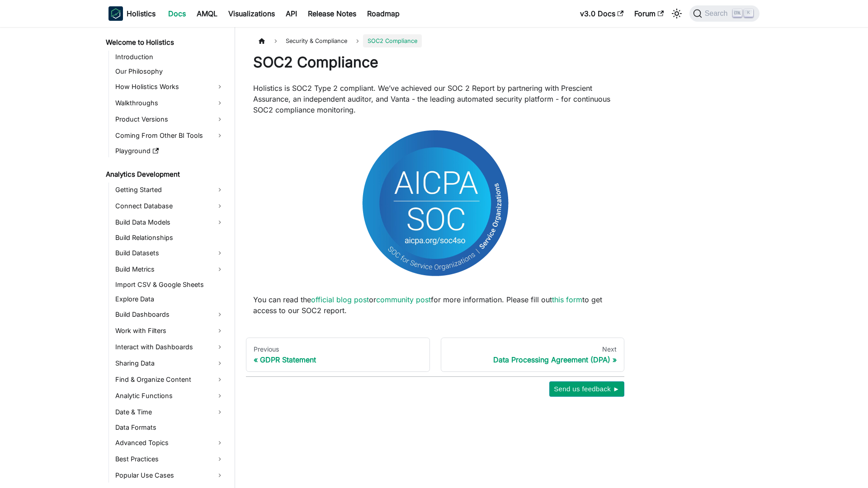 This screenshot has height=488, width=868. I want to click on a: Build Datasets, so click(170, 253).